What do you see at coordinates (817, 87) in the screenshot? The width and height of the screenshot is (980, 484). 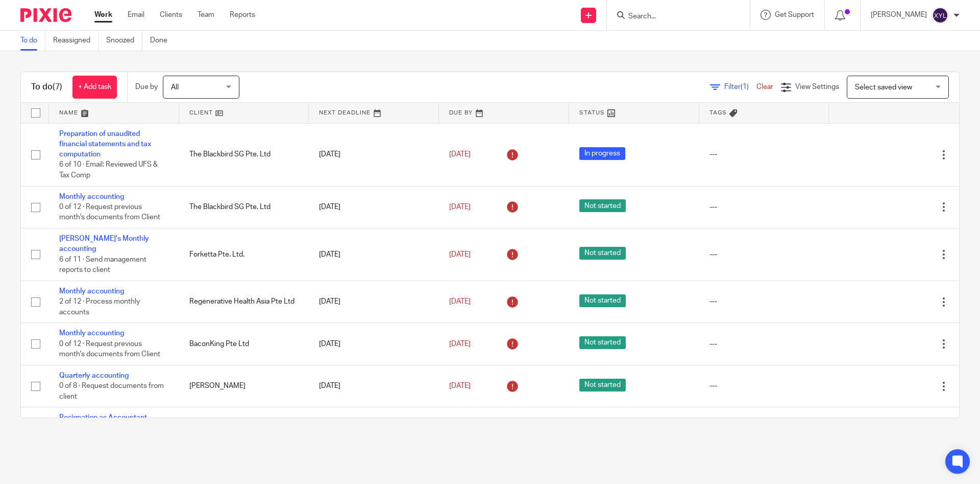 I see `span: View Settings` at bounding box center [817, 87].